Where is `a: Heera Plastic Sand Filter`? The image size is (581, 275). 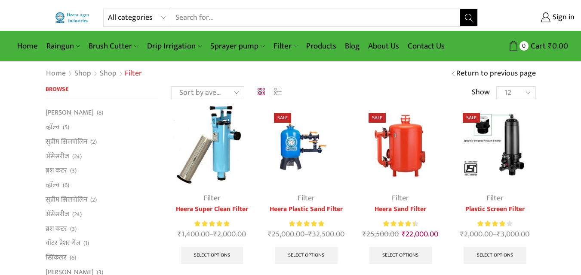
a: Heera Plastic Sand Filter is located at coordinates (306, 210).